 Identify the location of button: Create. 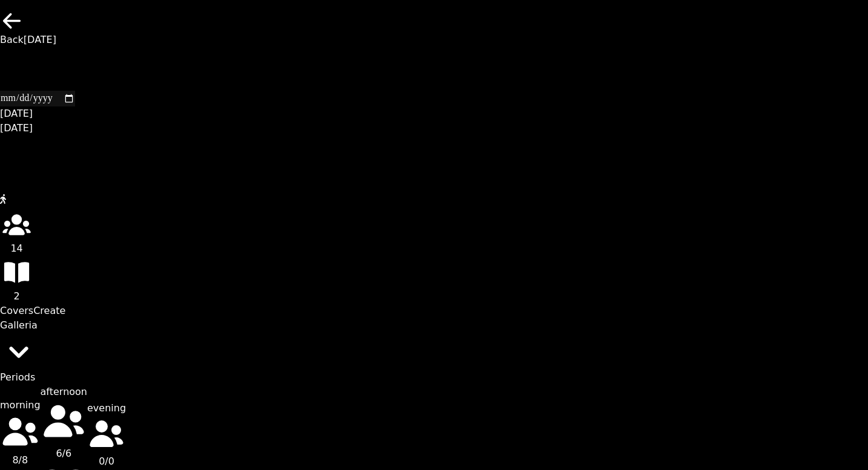
(49, 311).